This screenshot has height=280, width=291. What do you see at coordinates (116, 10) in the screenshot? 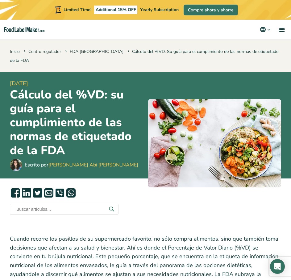
I see `span: Additional 15% OFF` at bounding box center [116, 10].